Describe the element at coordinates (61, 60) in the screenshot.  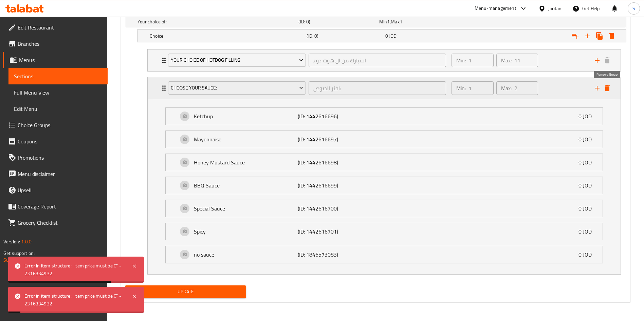
I see `span: Menus` at that location.